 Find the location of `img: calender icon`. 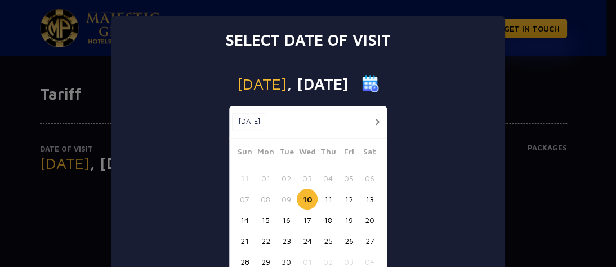

img: calender icon is located at coordinates (370, 84).